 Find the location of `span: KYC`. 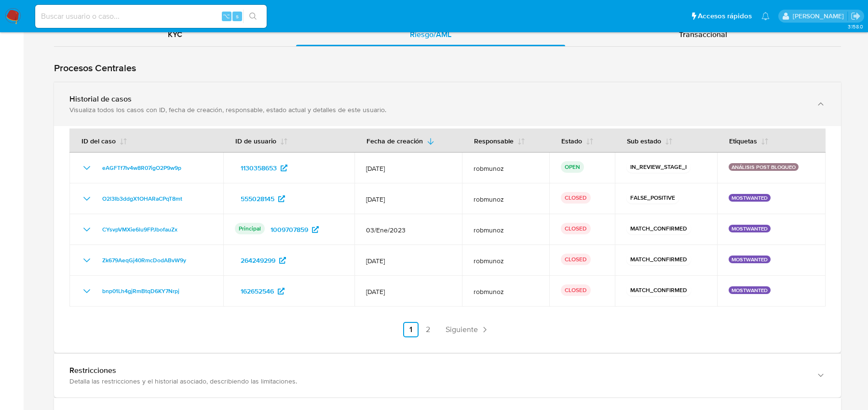

span: KYC is located at coordinates (175, 34).